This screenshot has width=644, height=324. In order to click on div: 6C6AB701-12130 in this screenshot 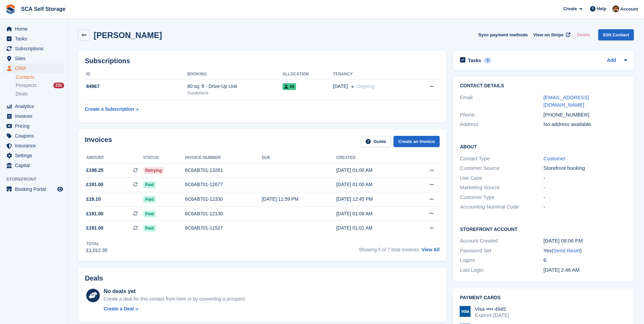, I will do `click(223, 214)`.